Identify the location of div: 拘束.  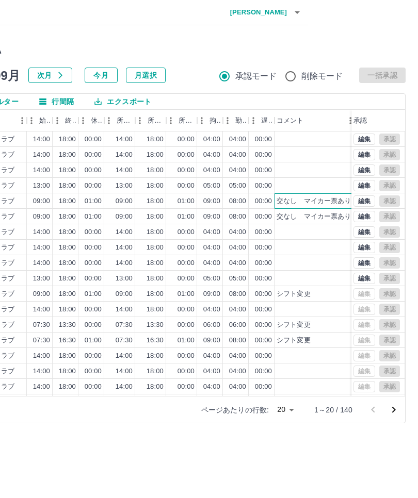
(215, 121).